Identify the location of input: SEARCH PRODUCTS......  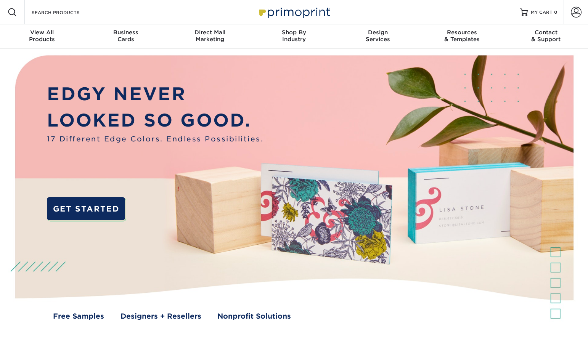
(68, 12).